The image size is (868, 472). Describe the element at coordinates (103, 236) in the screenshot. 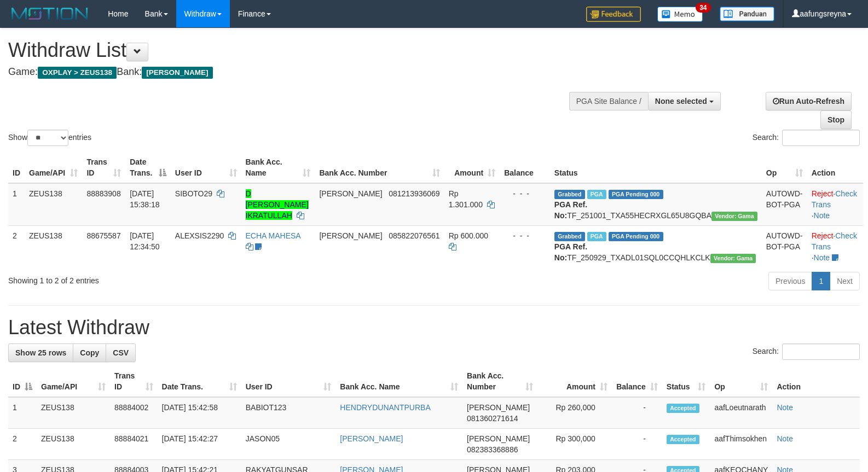

I see `span: 88675587` at that location.